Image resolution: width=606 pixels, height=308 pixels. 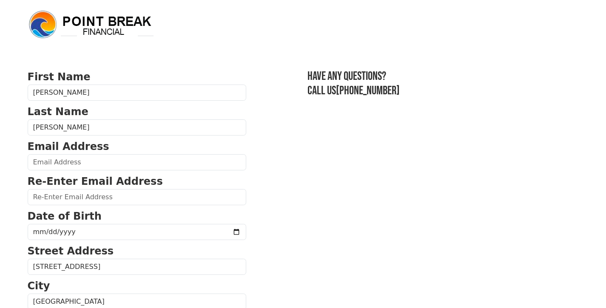 What do you see at coordinates (39, 286) in the screenshot?
I see `strong: City` at bounding box center [39, 286].